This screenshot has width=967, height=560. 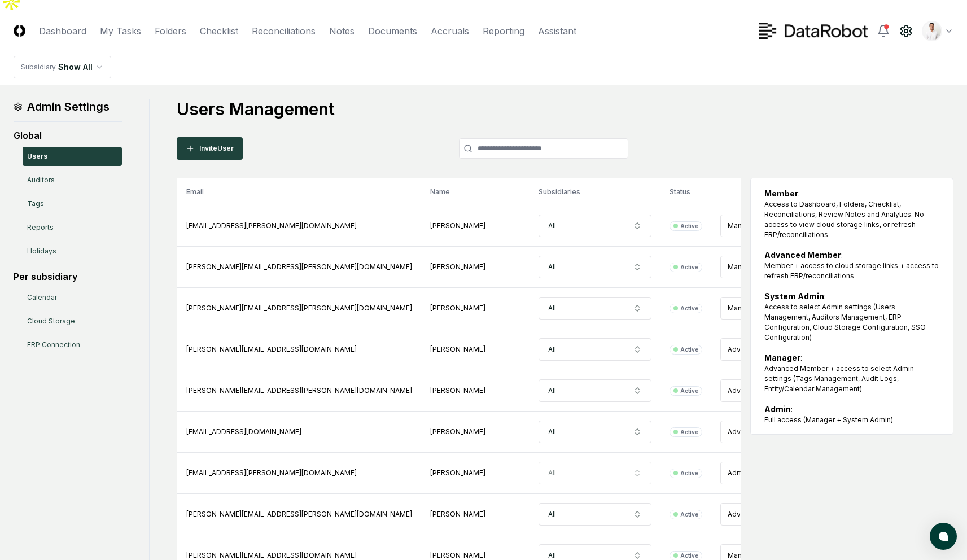 I want to click on img: DataRobot logo, so click(x=814, y=31).